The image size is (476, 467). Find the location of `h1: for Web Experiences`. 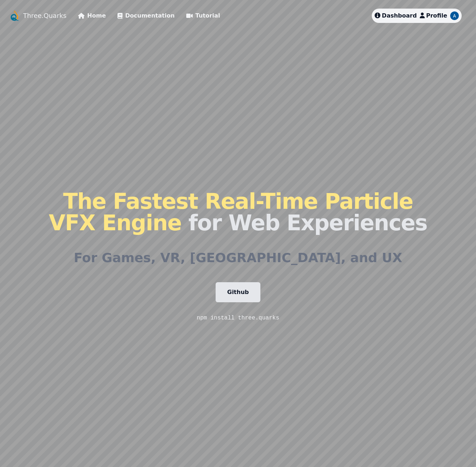

h1: for Web Experiences is located at coordinates (238, 212).